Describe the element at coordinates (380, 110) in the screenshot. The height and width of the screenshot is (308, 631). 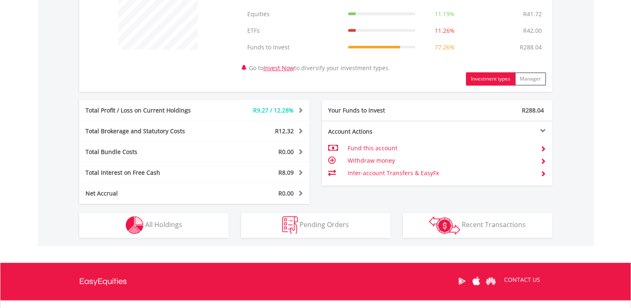
I see `div: Your Funds to Invest` at that location.